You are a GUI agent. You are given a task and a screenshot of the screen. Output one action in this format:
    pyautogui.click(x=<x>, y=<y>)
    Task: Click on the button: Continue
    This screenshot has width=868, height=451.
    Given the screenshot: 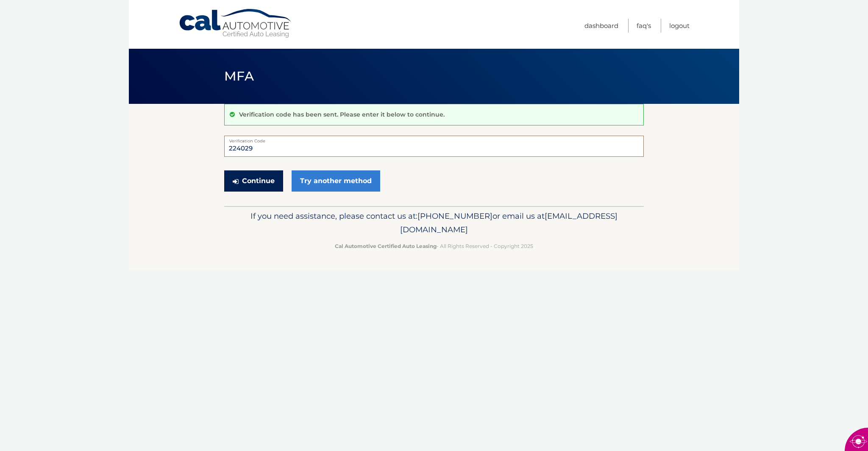 What is the action you would take?
    pyautogui.click(x=253, y=181)
    